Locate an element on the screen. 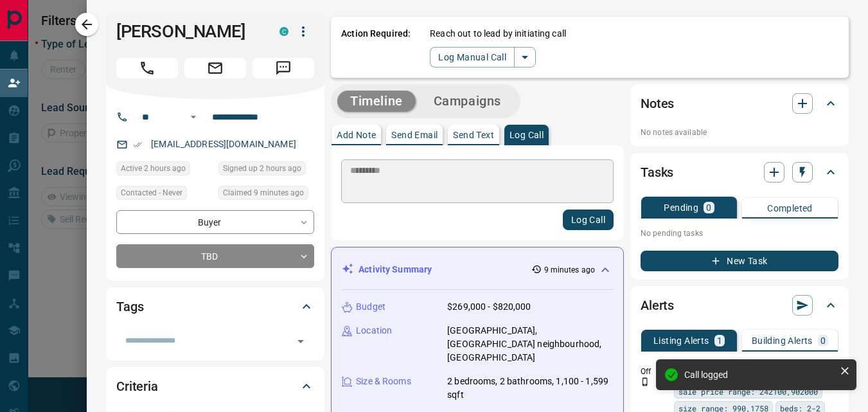 This screenshot has width=868, height=412. p: Pending is located at coordinates (681, 208).